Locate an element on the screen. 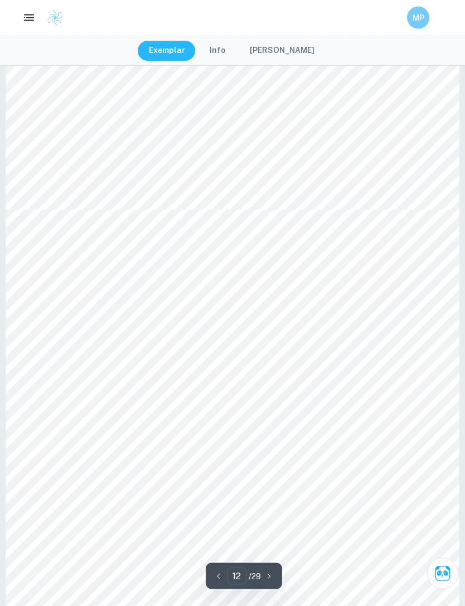 This screenshot has width=465, height=606. img: Clastify logo is located at coordinates (55, 18).